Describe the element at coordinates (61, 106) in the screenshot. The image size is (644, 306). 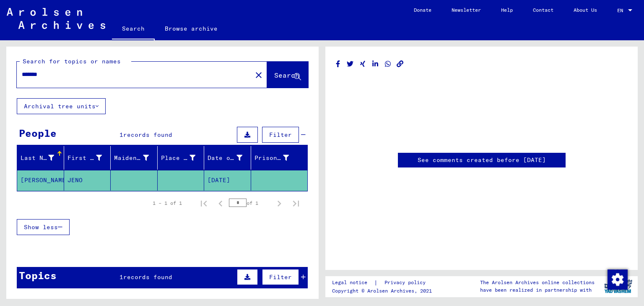
I see `button: Archival tree units` at that location.